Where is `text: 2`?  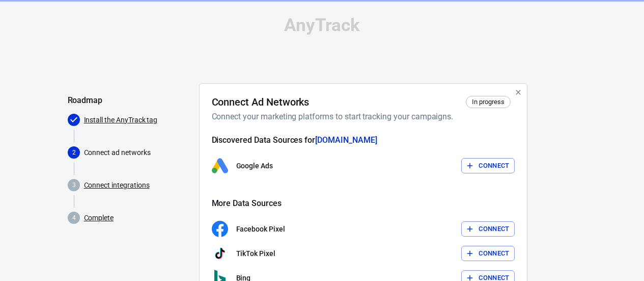 text: 2 is located at coordinates (74, 152).